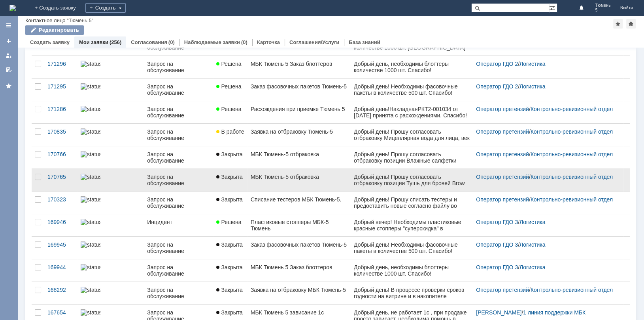 Image resolution: width=644 pixels, height=320 pixels. Describe the element at coordinates (61, 202) in the screenshot. I see `a: 170323` at that location.